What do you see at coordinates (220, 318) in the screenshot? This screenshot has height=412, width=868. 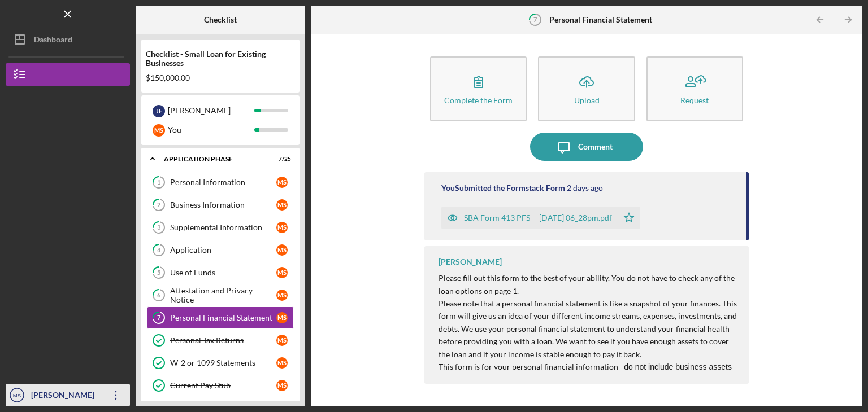 I see `a: 7Personal Financial StatementMS` at bounding box center [220, 318].